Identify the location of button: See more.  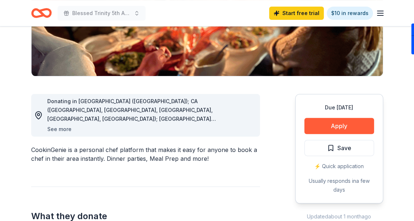
(59, 129).